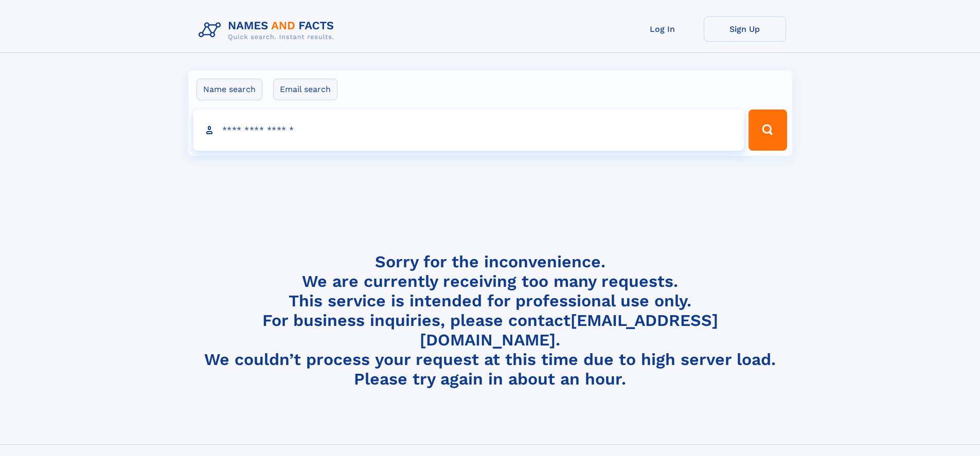  I want to click on h4: Sorry for the inconvenience. We are currently receiving too many requests. This service is intend..., so click(490, 320).